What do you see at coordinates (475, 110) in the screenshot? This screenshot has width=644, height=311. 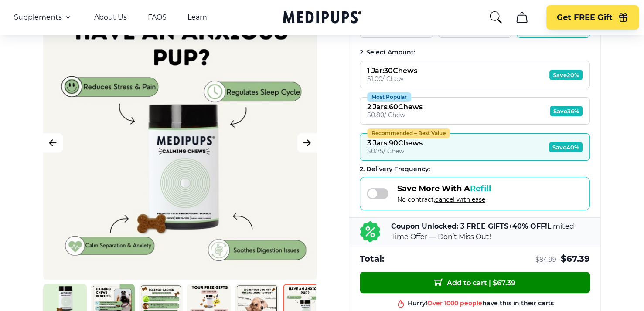 I see `button: Most Popular2 Jars:60Chews$0.80/ ChewSave36%` at bounding box center [475, 110].